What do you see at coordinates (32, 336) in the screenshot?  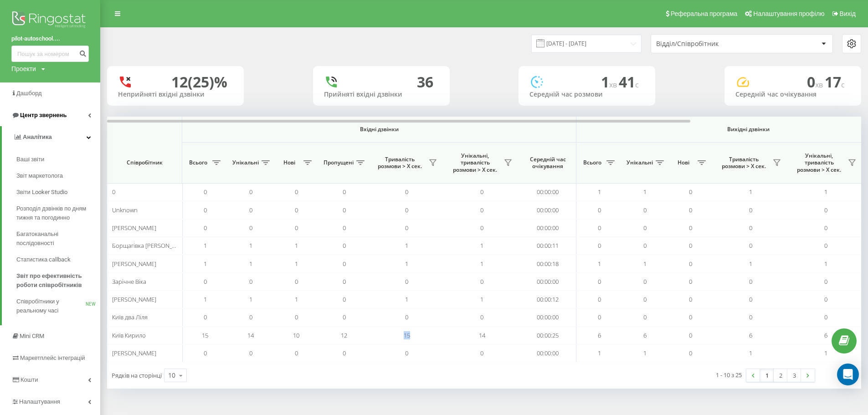 I see `span: Mini CRM` at bounding box center [32, 336].